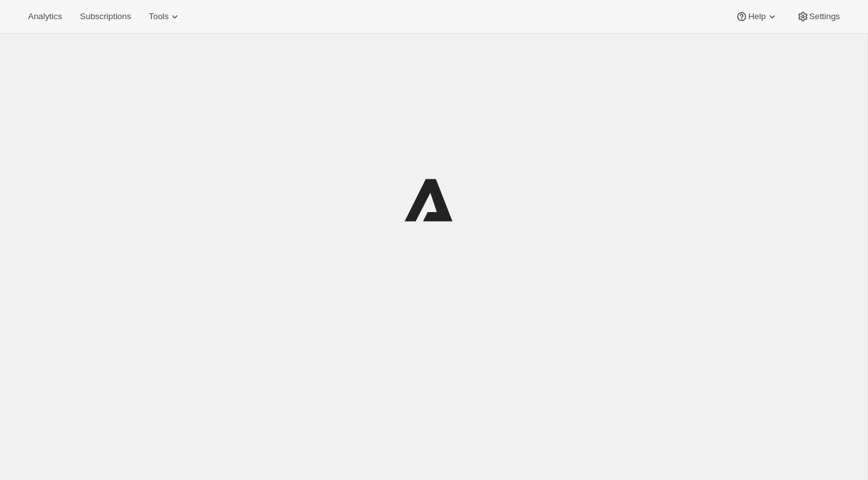  Describe the element at coordinates (106, 17) in the screenshot. I see `button: Subscriptions` at that location.